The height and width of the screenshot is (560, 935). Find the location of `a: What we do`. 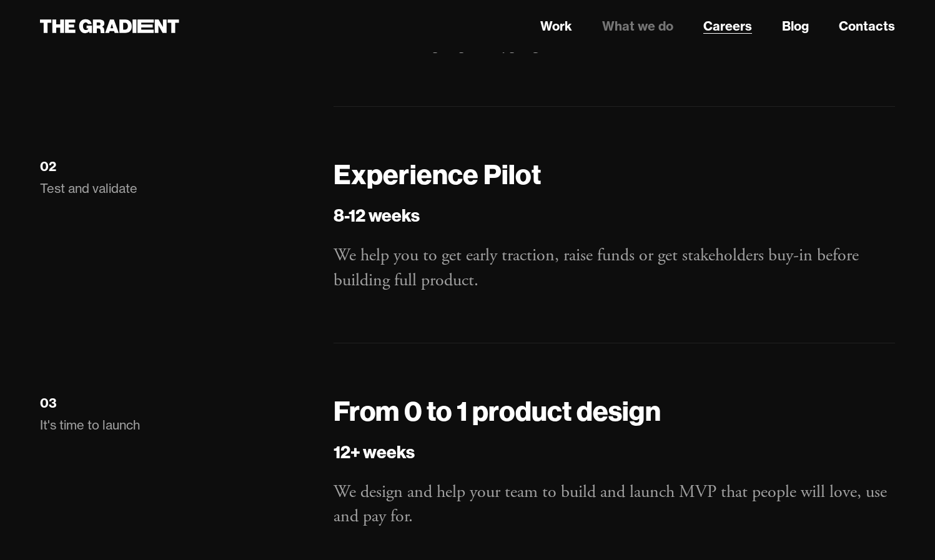

a: What we do is located at coordinates (638, 26).